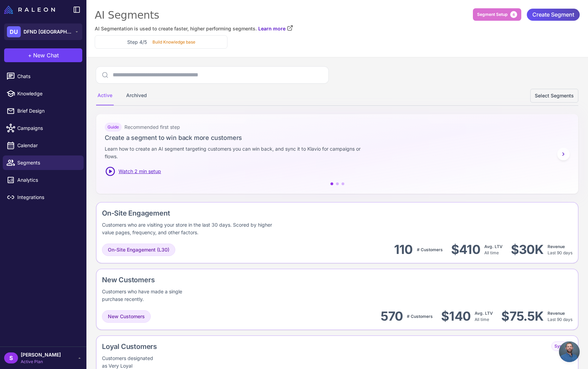 This screenshot has width=588, height=369. I want to click on div: $75.5K, so click(523, 316).